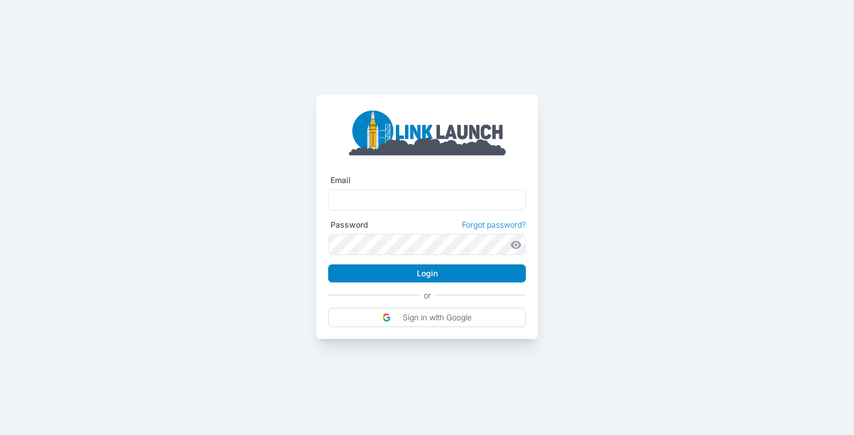 The height and width of the screenshot is (435, 854). What do you see at coordinates (427, 273) in the screenshot?
I see `button: Login` at bounding box center [427, 273].